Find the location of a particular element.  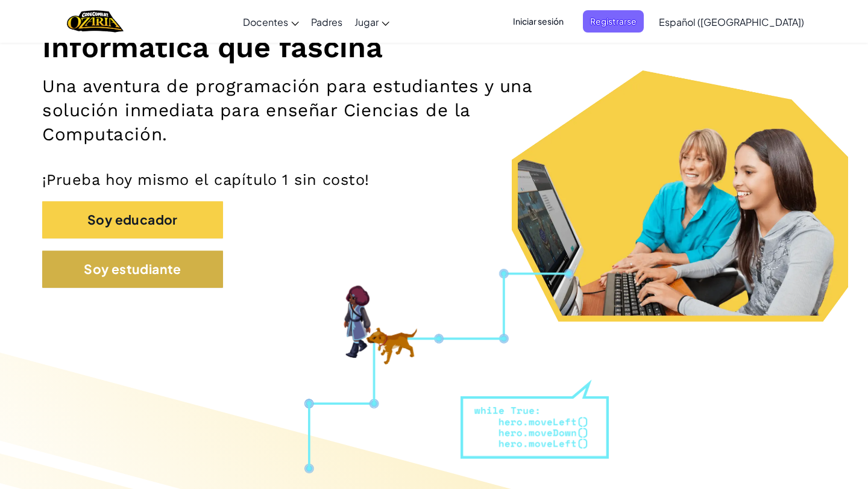

h1: Informática que fascina is located at coordinates (434, 47).